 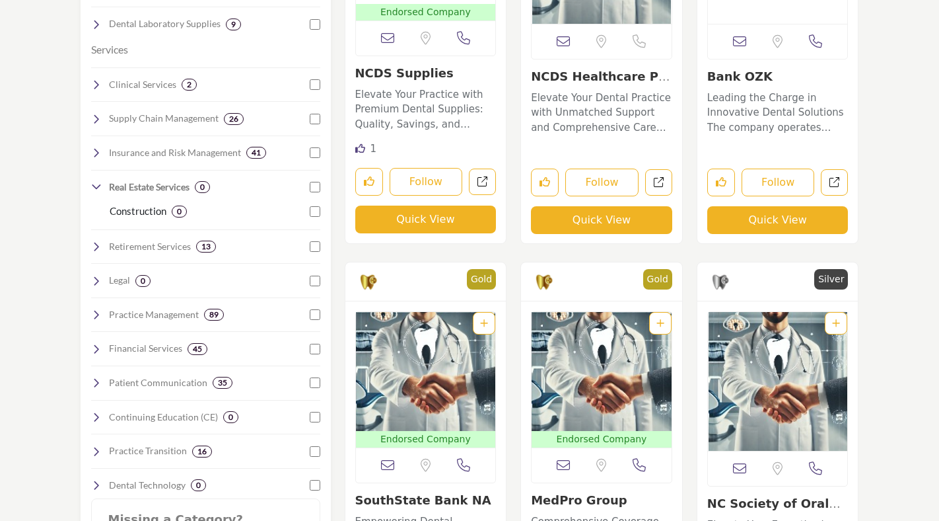 I want to click on a: Bank OZK, so click(x=740, y=76).